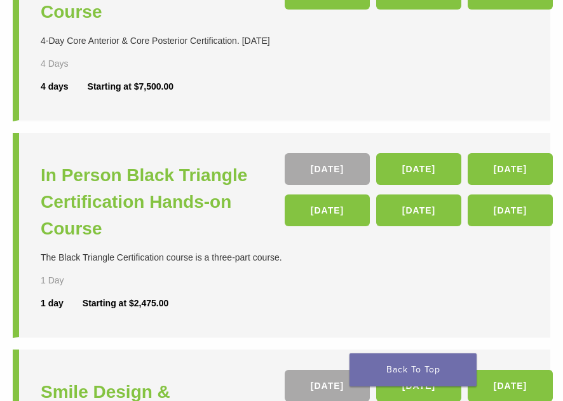 The image size is (563, 401). I want to click on div: 1 day, so click(62, 303).